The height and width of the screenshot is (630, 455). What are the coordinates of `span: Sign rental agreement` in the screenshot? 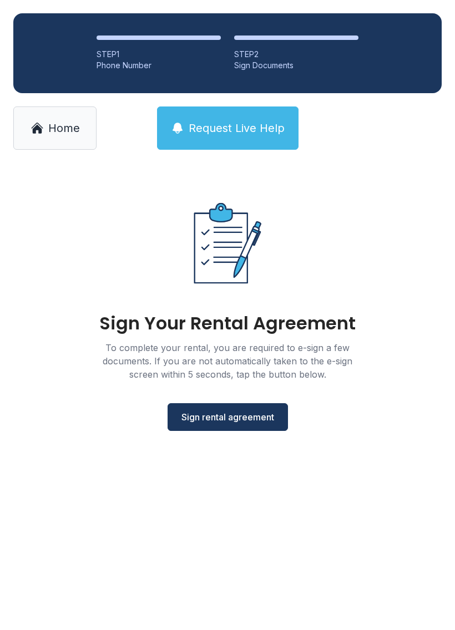 It's located at (227, 417).